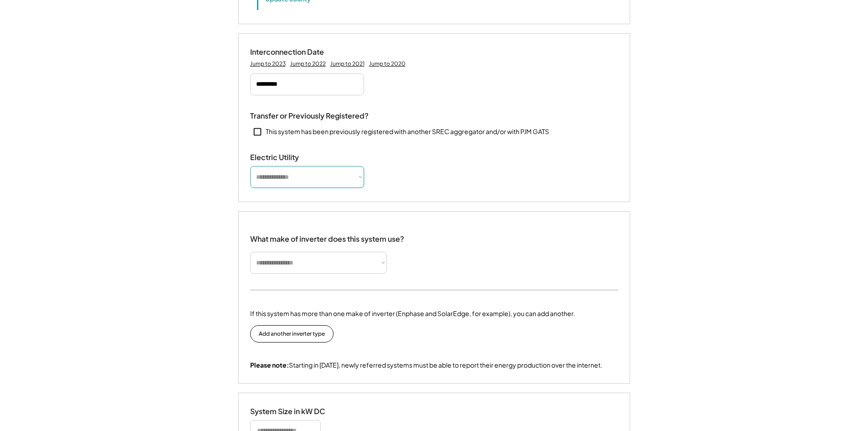 The height and width of the screenshot is (431, 868). What do you see at coordinates (296, 412) in the screenshot?
I see `div: System Size in kW DC` at bounding box center [296, 412].